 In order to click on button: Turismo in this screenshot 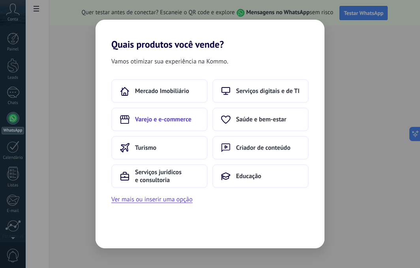, I will do `click(159, 148)`.